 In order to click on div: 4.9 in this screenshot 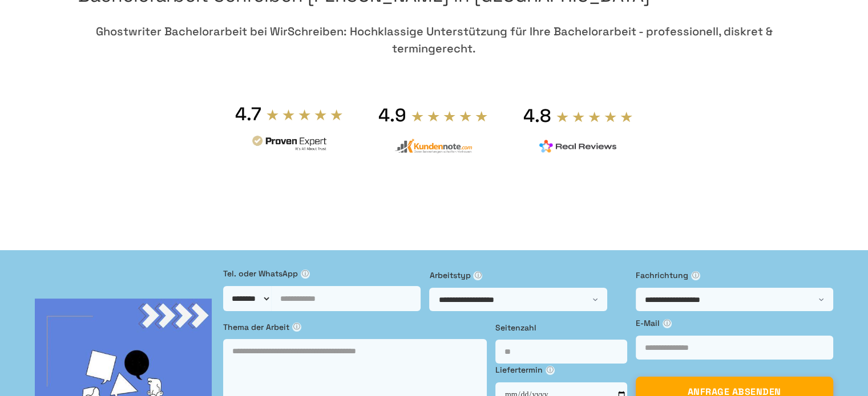, I will do `click(392, 115)`.